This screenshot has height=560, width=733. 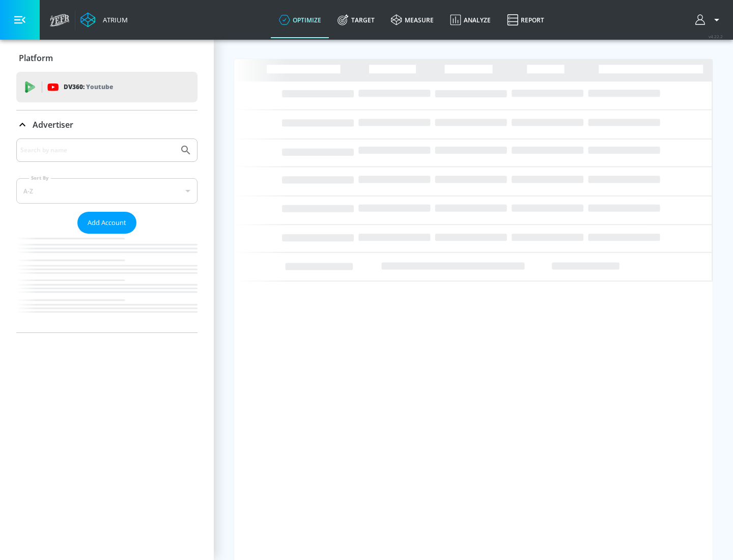 I want to click on p: DV360:, so click(x=88, y=87).